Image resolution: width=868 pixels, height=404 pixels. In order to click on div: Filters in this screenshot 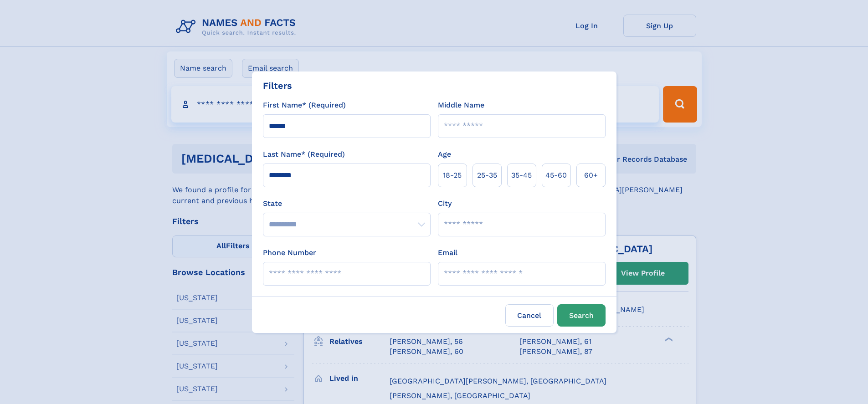, I will do `click(277, 85)`.